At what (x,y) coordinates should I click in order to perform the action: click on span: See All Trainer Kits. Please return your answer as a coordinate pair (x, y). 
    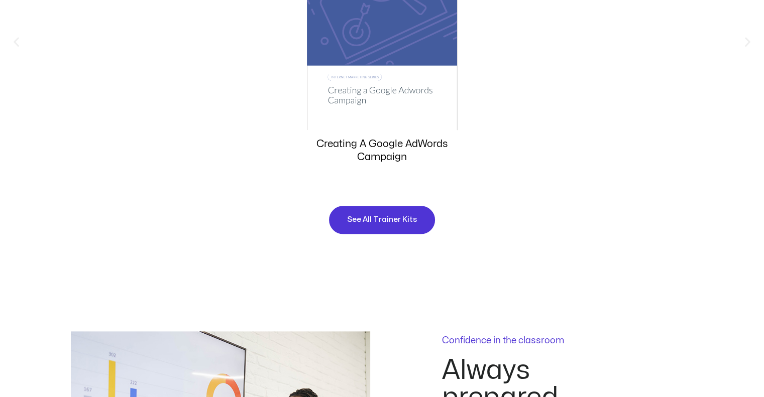
    Looking at the image, I should click on (382, 220).